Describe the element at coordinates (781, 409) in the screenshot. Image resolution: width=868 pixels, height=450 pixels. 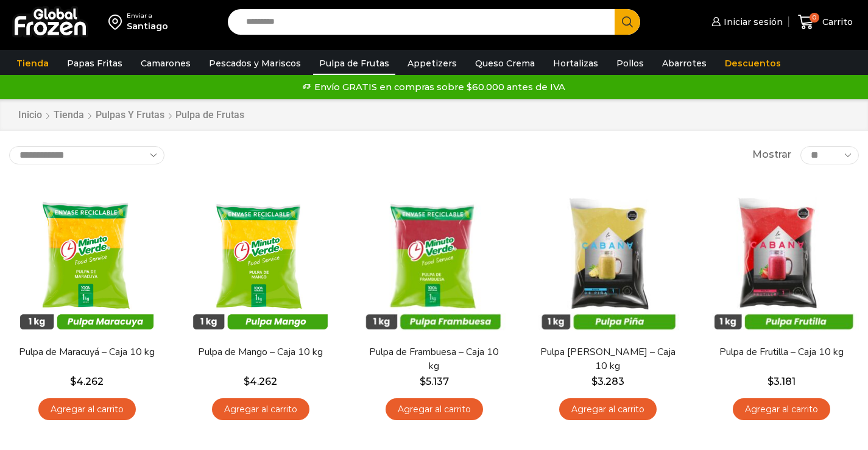
I see `a: Agregar al carrito: “Pulpa de Frutilla - Caja 10 kg”` at that location.